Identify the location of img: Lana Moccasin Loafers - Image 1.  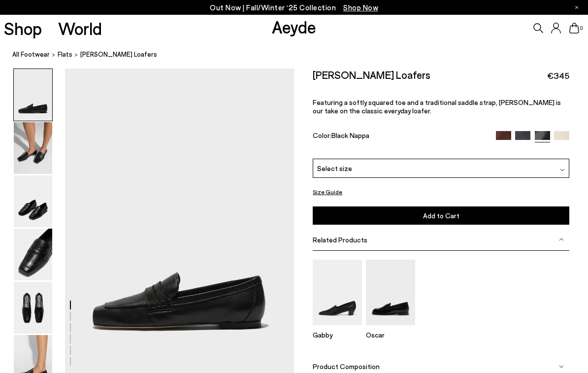
(33, 95).